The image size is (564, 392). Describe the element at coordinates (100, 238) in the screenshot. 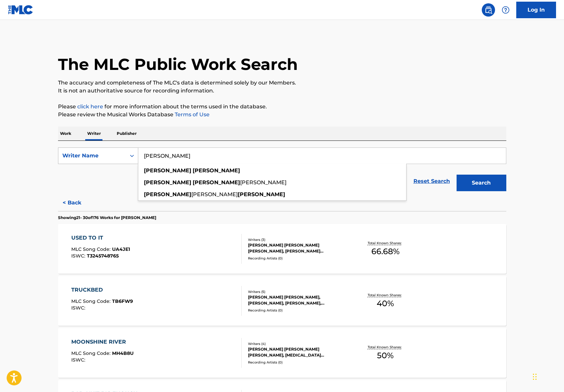

I see `div: USED TO IT` at that location.